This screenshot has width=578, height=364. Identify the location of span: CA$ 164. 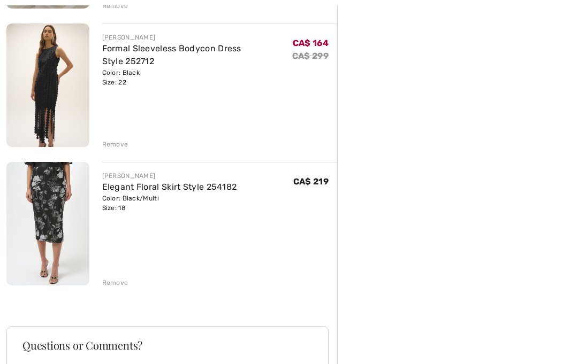
(310, 43).